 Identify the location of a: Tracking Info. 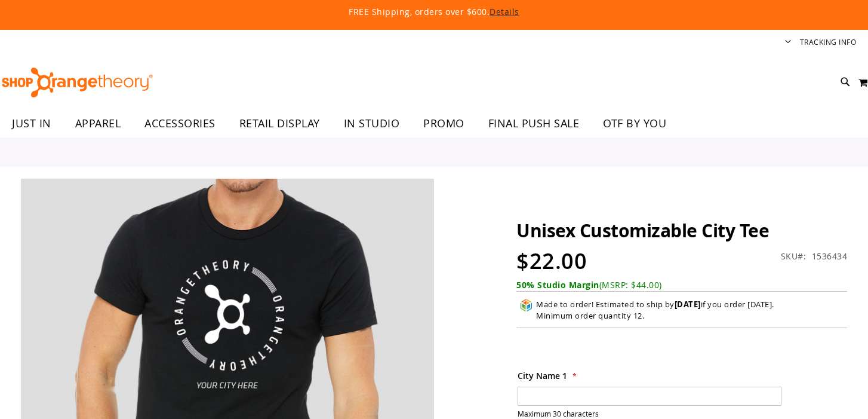
(828, 42).